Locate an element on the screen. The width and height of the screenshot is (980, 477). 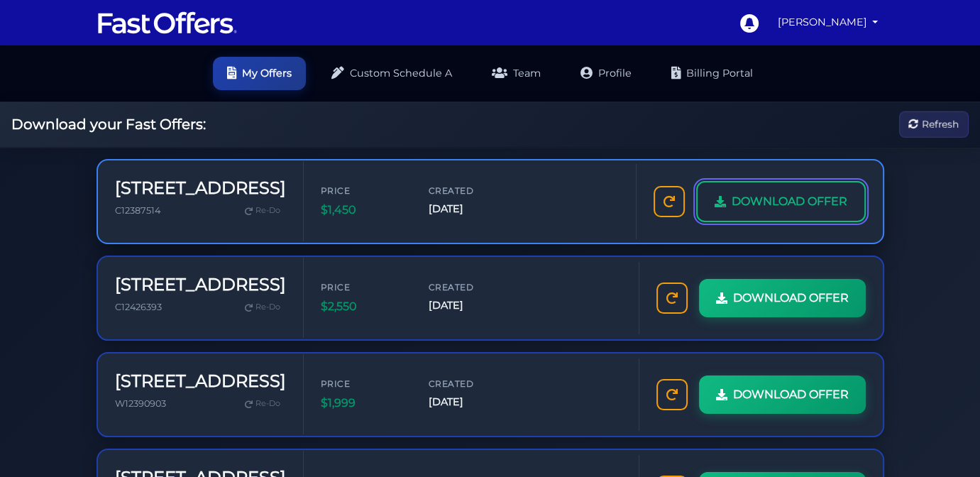
span: $1,450 is located at coordinates (363, 210).